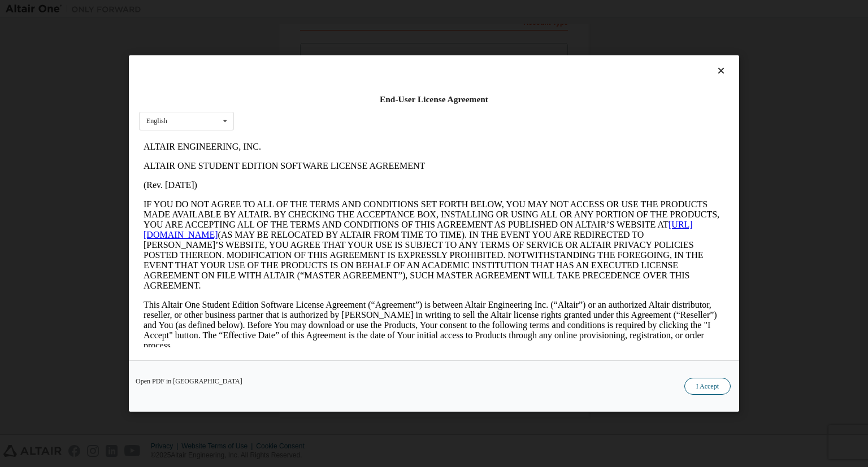 The image size is (868, 467). Describe the element at coordinates (295, 108) in the screenshot. I see `p: IF YOU DO NOT AGREE TO ALL OF THE TERMS AND CONDITIONS SET FORTH BELOW, YOU MAY NOT ACCESS OR USE...` at that location.